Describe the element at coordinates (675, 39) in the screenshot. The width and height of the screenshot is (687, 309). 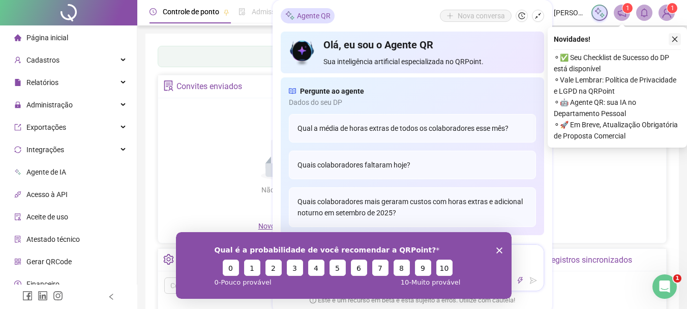
I see `span: close` at that location.